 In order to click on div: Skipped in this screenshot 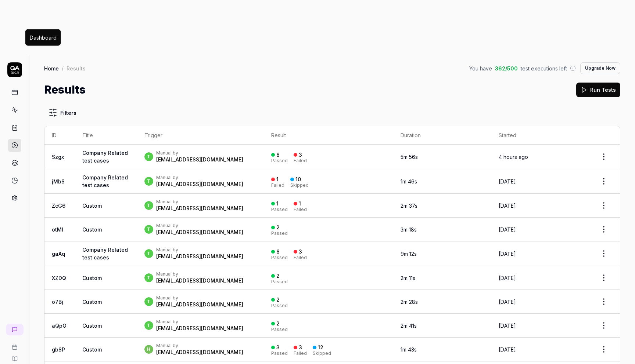, I will do `click(322, 354)`.